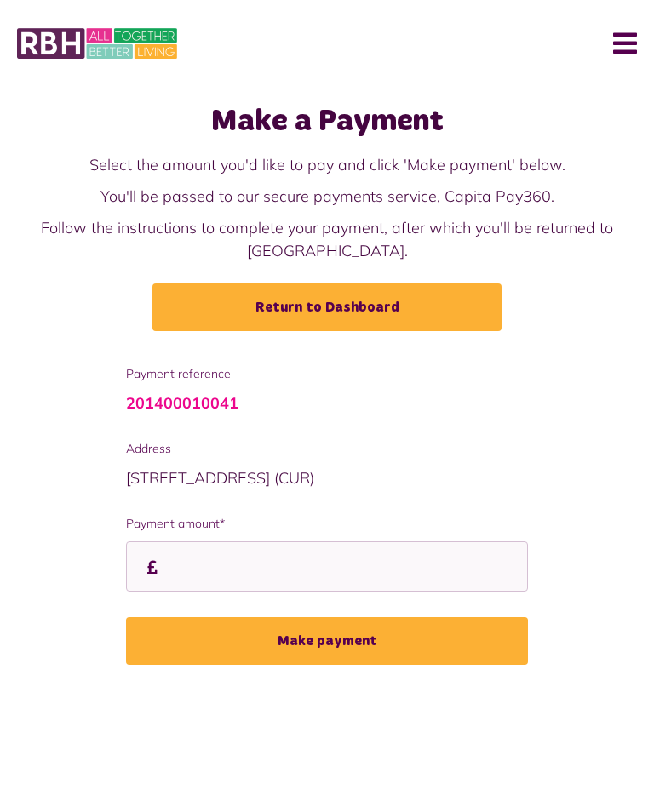  What do you see at coordinates (327, 448) in the screenshot?
I see `span: Address` at bounding box center [327, 448].